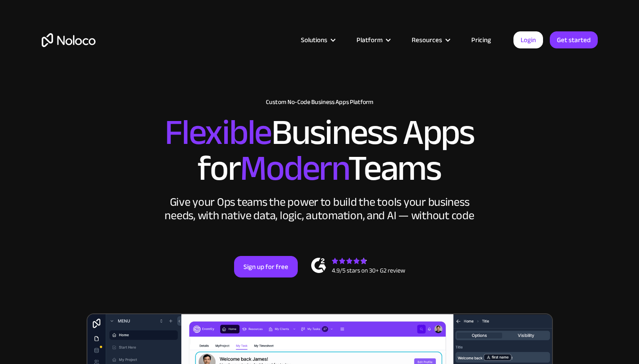  Describe the element at coordinates (320, 209) in the screenshot. I see `div: Give your Ops teams the power to build the tools your business needs, with native data, logic, au...` at that location.